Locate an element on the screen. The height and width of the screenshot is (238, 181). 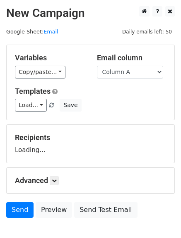
a: Daily emails left: 50 is located at coordinates (147, 31).